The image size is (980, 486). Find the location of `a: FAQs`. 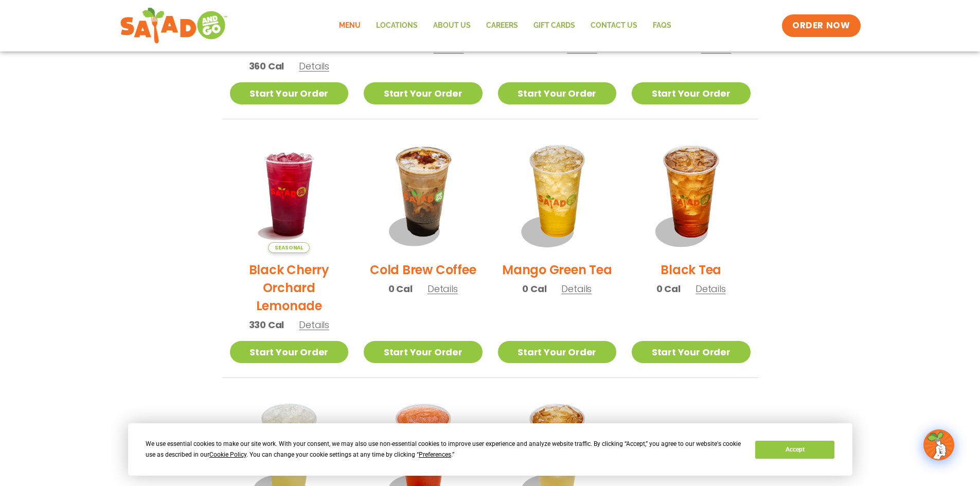

a: FAQs is located at coordinates (662, 25).